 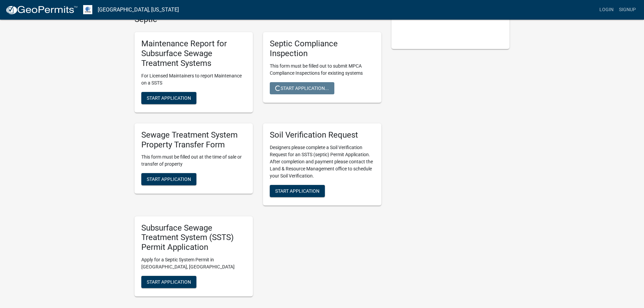 What do you see at coordinates (628, 10) in the screenshot?
I see `a: Signup` at bounding box center [628, 10].